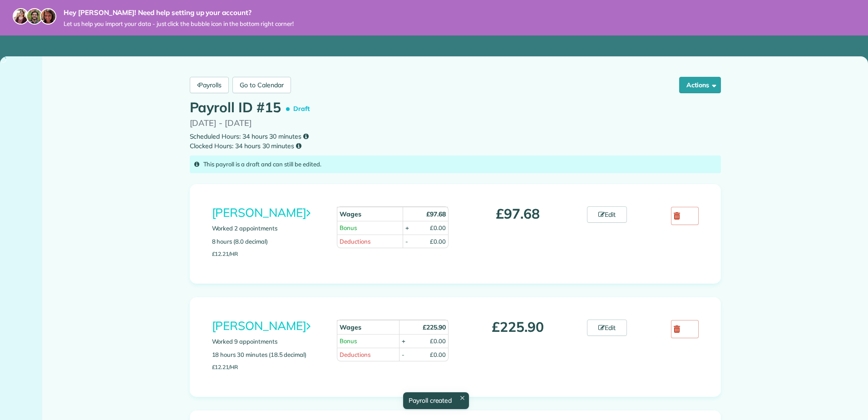 The image size is (868, 420). I want to click on p: £97.68, so click(518, 213).